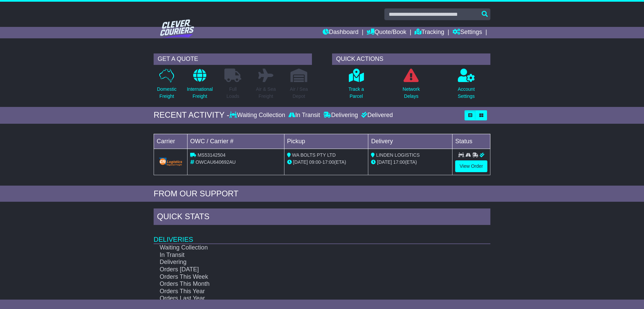 The height and width of the screenshot is (309, 644). I want to click on td: Pickup, so click(326, 141).